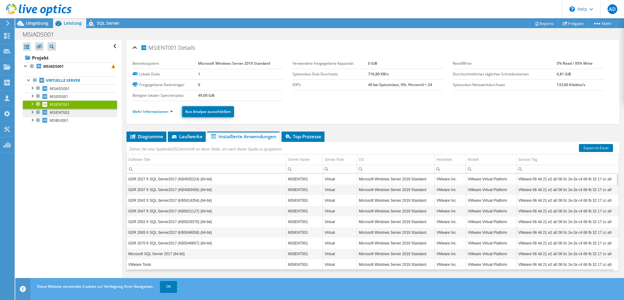 The width and height of the screenshot is (624, 300). I want to click on b: 133,60 Kilobits/s, so click(571, 84).